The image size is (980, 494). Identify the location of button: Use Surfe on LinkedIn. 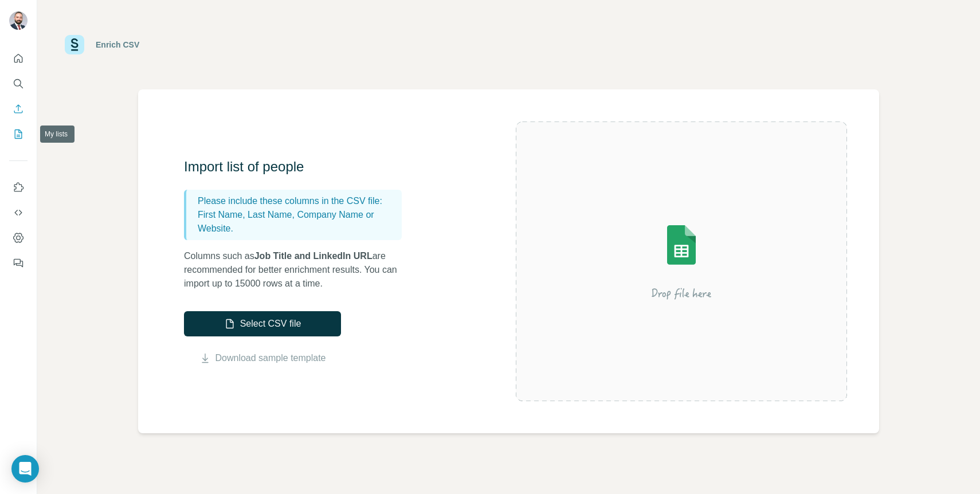
(18, 188).